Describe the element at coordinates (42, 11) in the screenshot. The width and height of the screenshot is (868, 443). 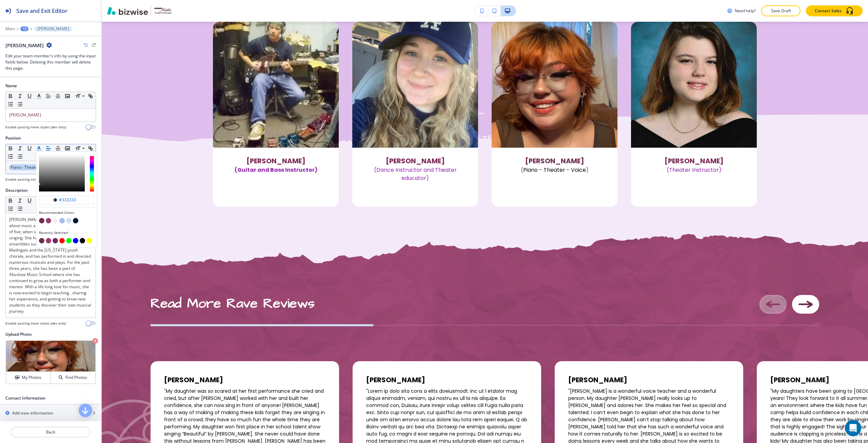
I see `h2: Save and Exit Editor` at that location.